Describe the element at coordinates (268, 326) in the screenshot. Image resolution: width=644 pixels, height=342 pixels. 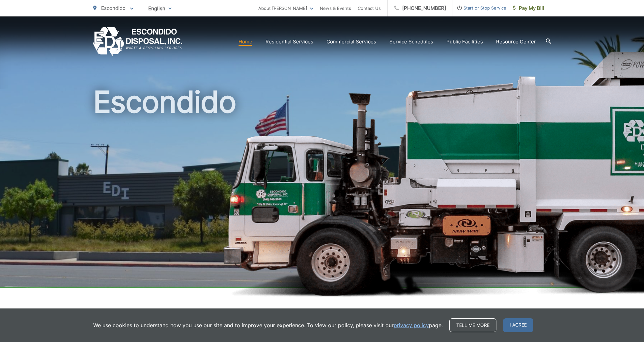
I see `p: We use cookies to understand how you use our site and to improve your experience. To view our pol...` at that location.